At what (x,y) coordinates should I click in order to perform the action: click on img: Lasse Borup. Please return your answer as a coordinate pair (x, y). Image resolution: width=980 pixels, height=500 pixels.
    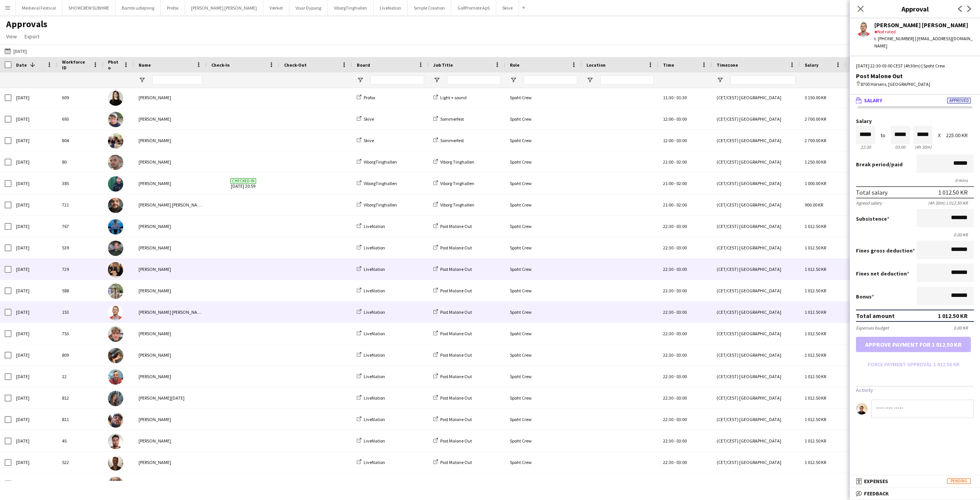
    Looking at the image, I should click on (115, 184).